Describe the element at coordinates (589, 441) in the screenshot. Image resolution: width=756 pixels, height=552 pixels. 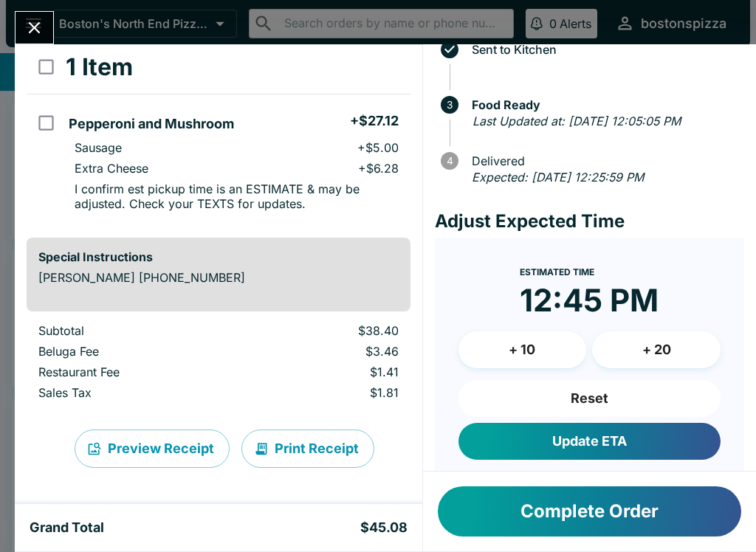
I see `button: Update ETA` at that location.